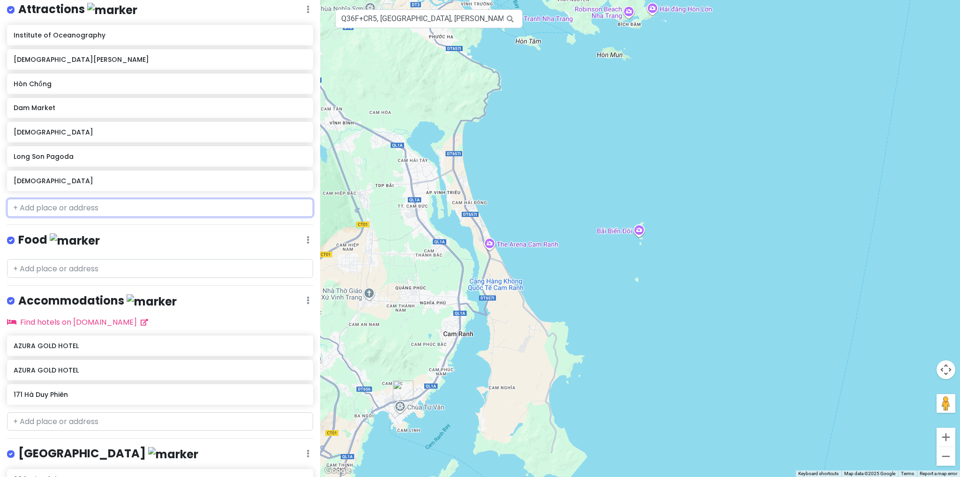  What do you see at coordinates (338, 471) in the screenshot?
I see `img: Google` at bounding box center [338, 471].